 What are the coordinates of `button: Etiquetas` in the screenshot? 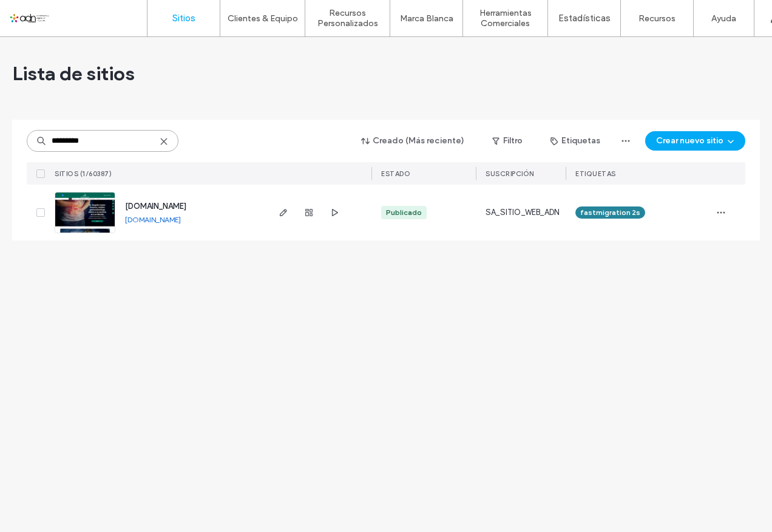 It's located at (575, 141).